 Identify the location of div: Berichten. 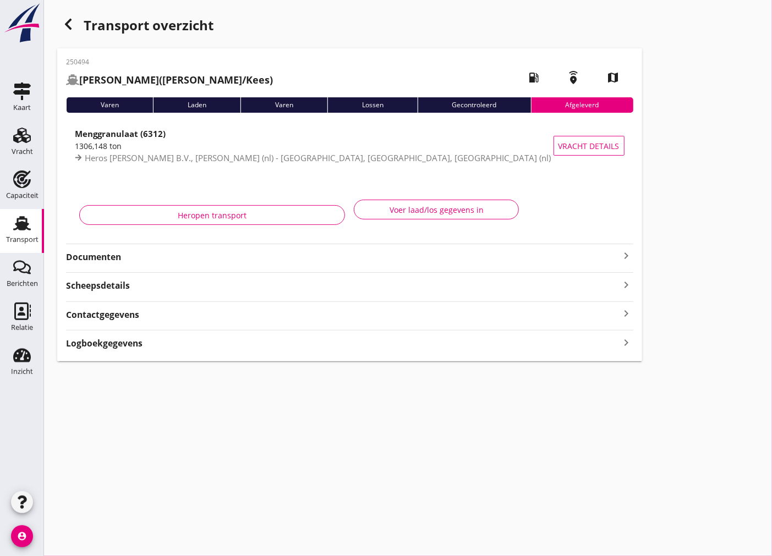
(22, 283).